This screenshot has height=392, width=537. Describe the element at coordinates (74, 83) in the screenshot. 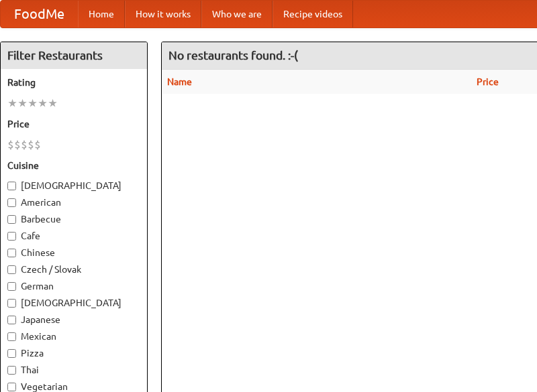

I see `h5: Rating` at that location.